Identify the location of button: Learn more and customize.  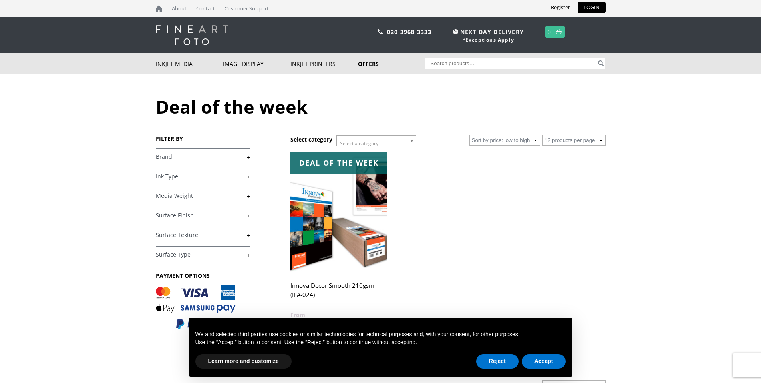
(243, 361).